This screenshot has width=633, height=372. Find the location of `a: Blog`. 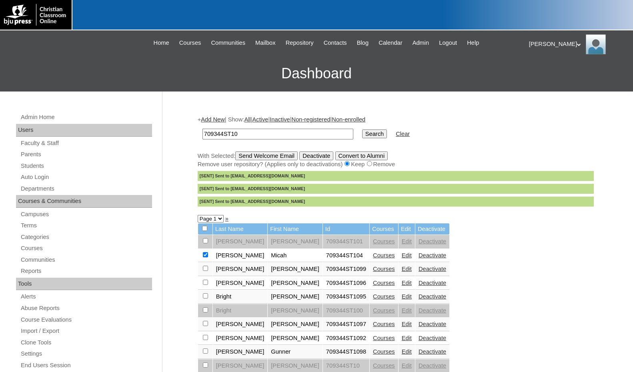

a: Blog is located at coordinates (362, 43).